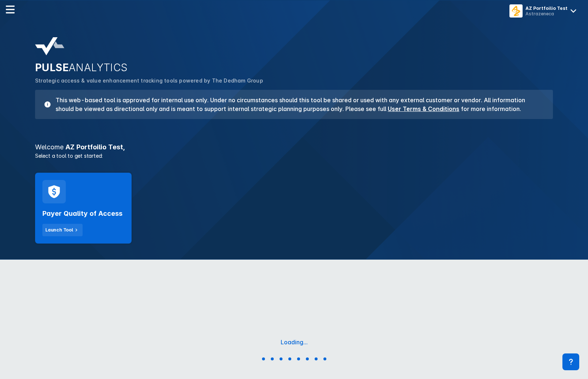 This screenshot has height=379, width=588. Describe the element at coordinates (294, 342) in the screenshot. I see `div: Loading...` at that location.